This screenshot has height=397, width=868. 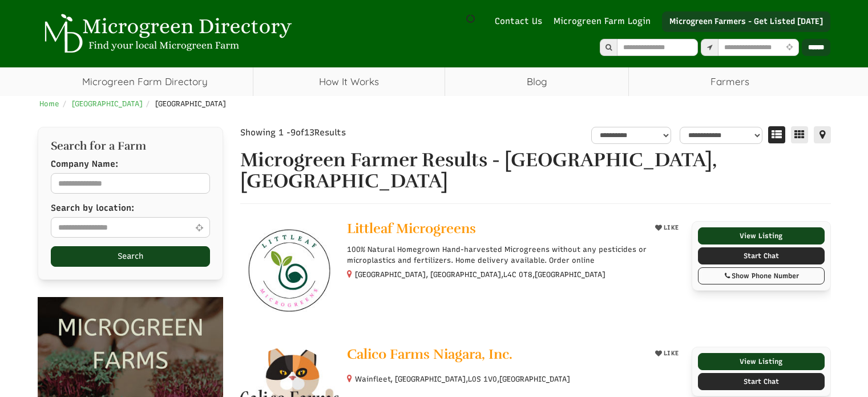 I want to click on span: Farmers, so click(x=729, y=82).